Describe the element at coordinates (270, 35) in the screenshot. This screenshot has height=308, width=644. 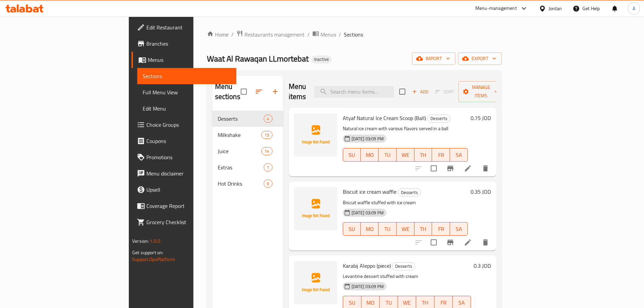
I see `a: Restaurants management` at that location.